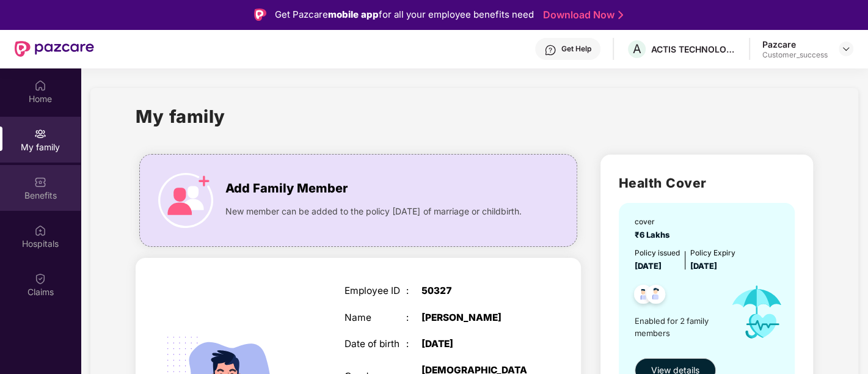 The height and width of the screenshot is (374, 868). I want to click on img: Logo, so click(260, 15).